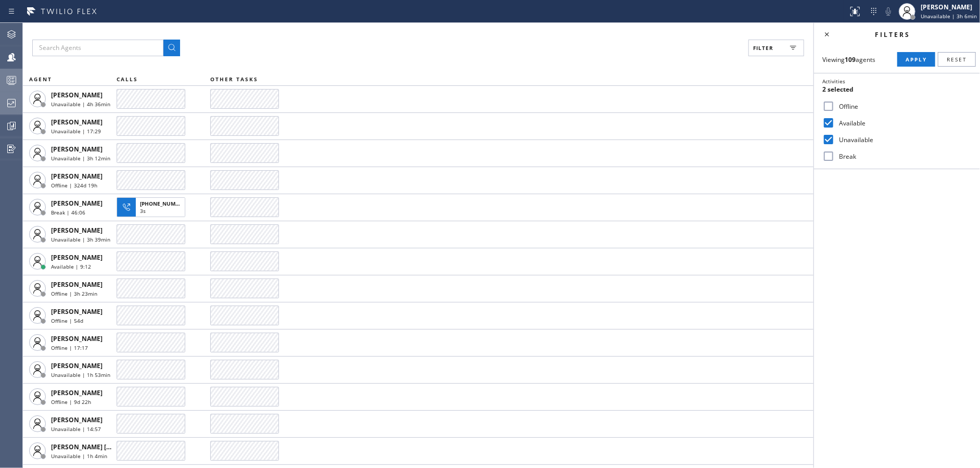  Describe the element at coordinates (74, 185) in the screenshot. I see `span: Offline | 324d 19h` at that location.